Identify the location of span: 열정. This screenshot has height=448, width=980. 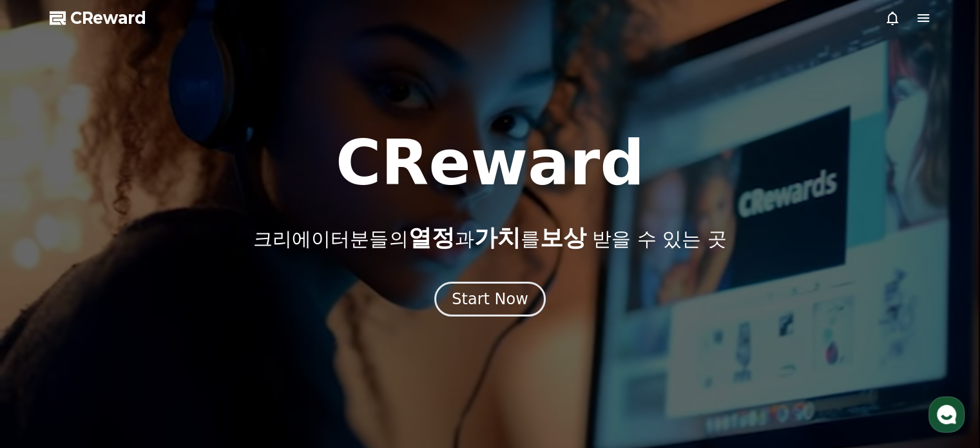
(431, 237).